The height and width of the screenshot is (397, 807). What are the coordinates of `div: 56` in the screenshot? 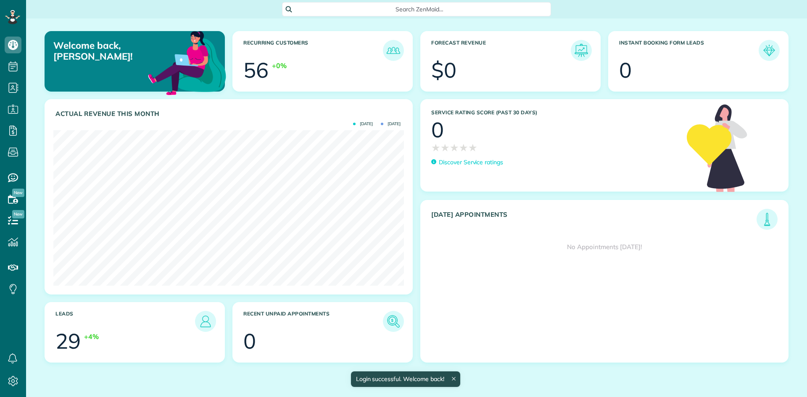 It's located at (256, 70).